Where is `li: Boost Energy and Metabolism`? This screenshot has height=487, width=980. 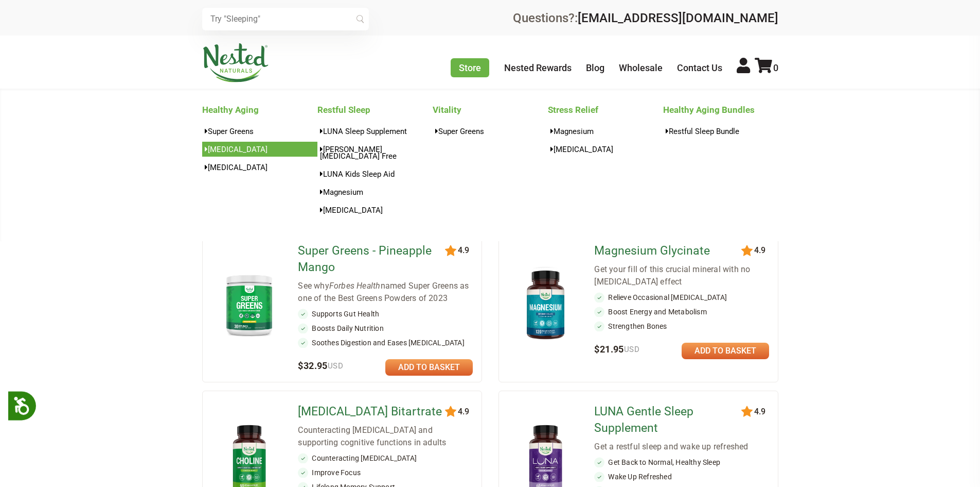
li: Boost Energy and Metabolism is located at coordinates (682, 312).